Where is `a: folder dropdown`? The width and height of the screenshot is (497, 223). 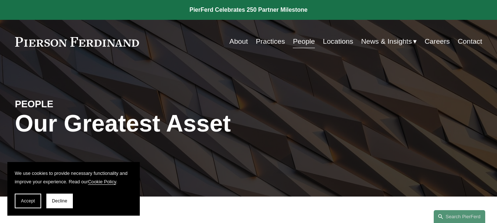 a: folder dropdown is located at coordinates (389, 42).